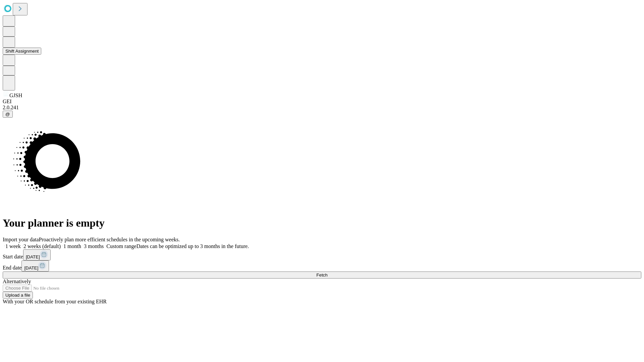  What do you see at coordinates (72, 246) in the screenshot?
I see `span: 1 month` at bounding box center [72, 246].